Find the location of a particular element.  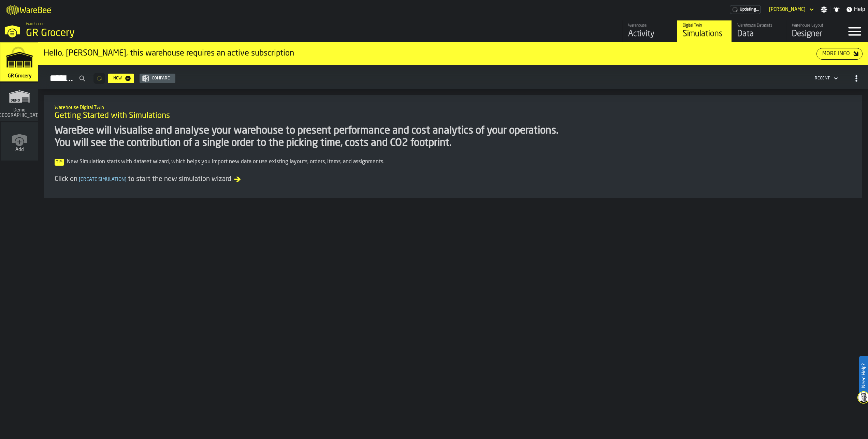

div: Activity is located at coordinates (649, 34).